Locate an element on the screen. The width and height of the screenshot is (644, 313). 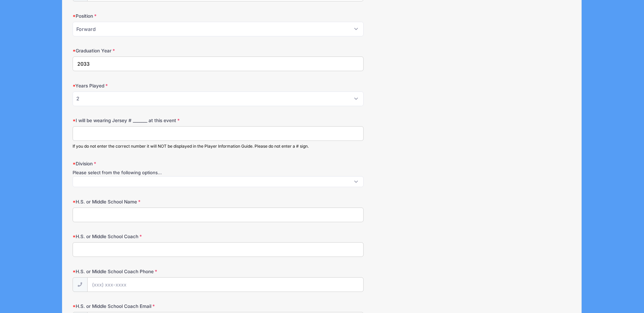
textarea: Search is located at coordinates (78, 183).